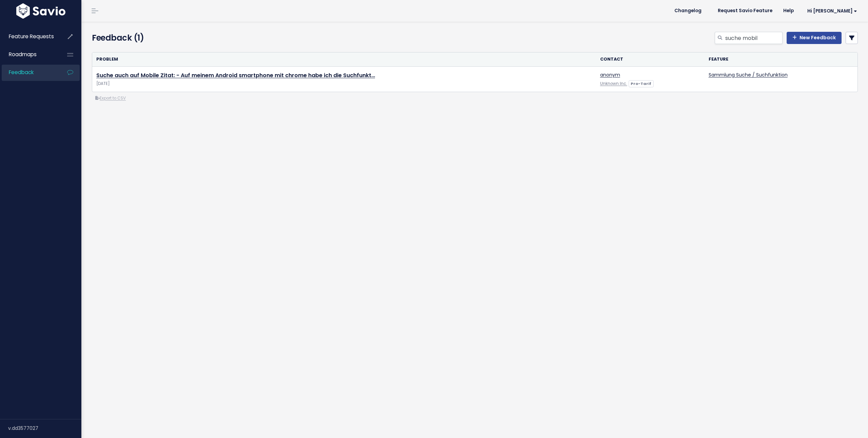 This screenshot has height=438, width=868. What do you see at coordinates (688, 11) in the screenshot?
I see `span: Changelog` at bounding box center [688, 11].